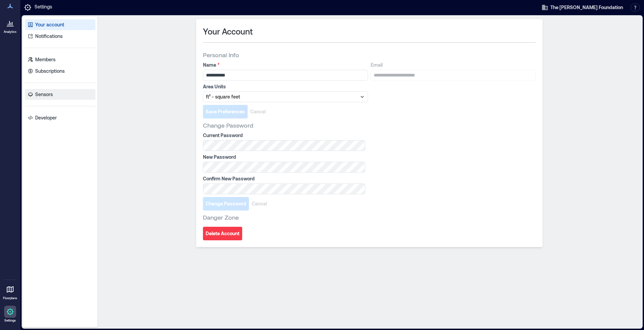  I want to click on label: Confirm New Password, so click(283, 178).